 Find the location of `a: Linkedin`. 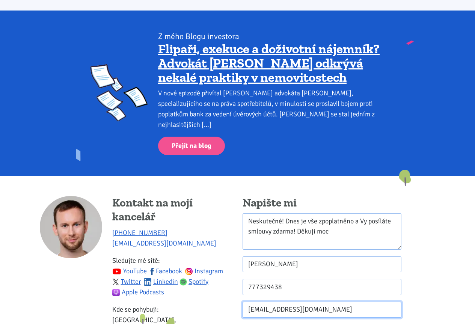

a: Linkedin is located at coordinates (161, 282).